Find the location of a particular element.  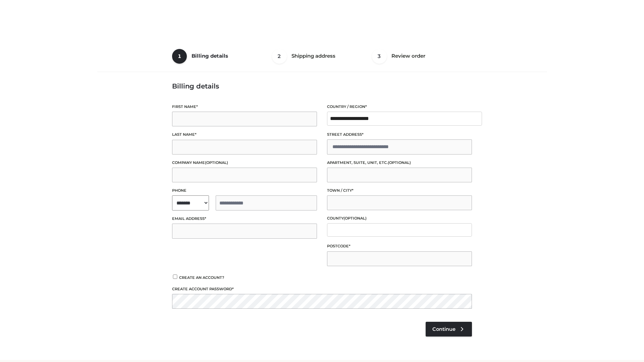

span: 1 is located at coordinates (179, 56).